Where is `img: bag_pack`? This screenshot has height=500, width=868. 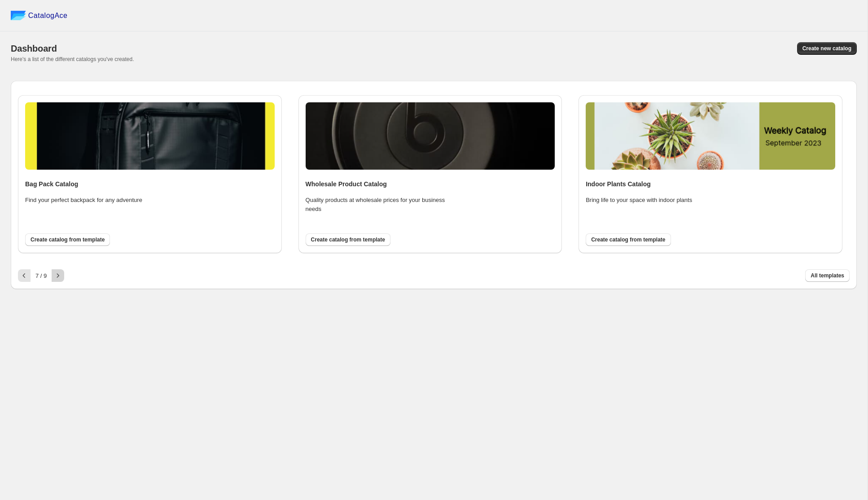 img: bag_pack is located at coordinates (150, 136).